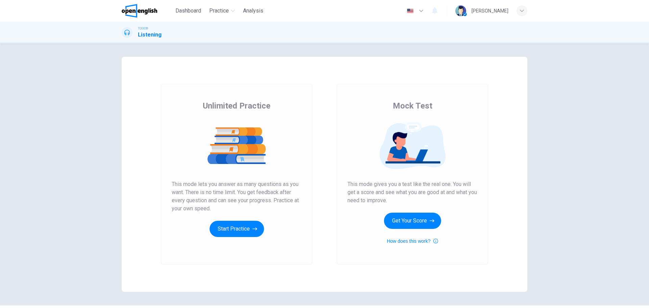 The height and width of the screenshot is (308, 649). I want to click on button: Practice, so click(222, 11).